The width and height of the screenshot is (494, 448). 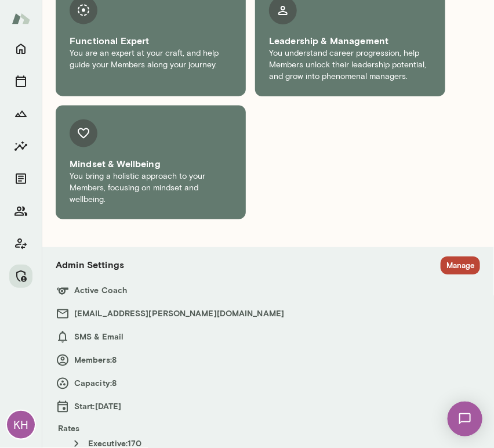 I want to click on p: You understand career progression, help Members unlock their leadership potential, and grow into ..., so click(x=350, y=65).